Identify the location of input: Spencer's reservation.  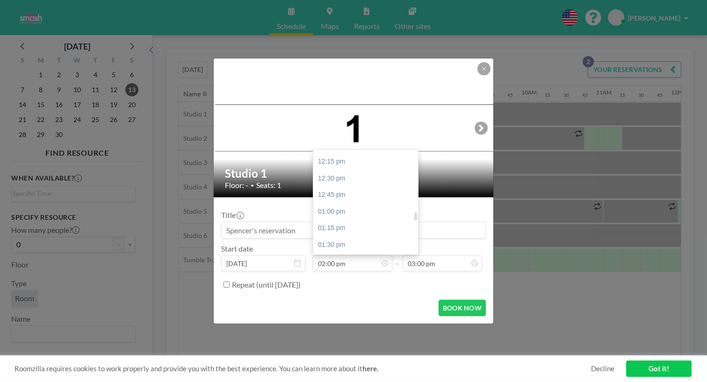
(354, 230).